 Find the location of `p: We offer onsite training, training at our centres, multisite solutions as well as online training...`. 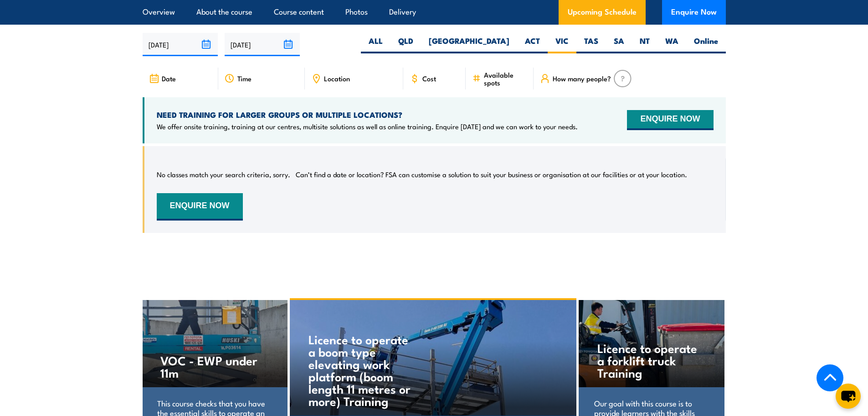

p: We offer onsite training, training at our centres, multisite solutions as well as online training... is located at coordinates (368, 126).